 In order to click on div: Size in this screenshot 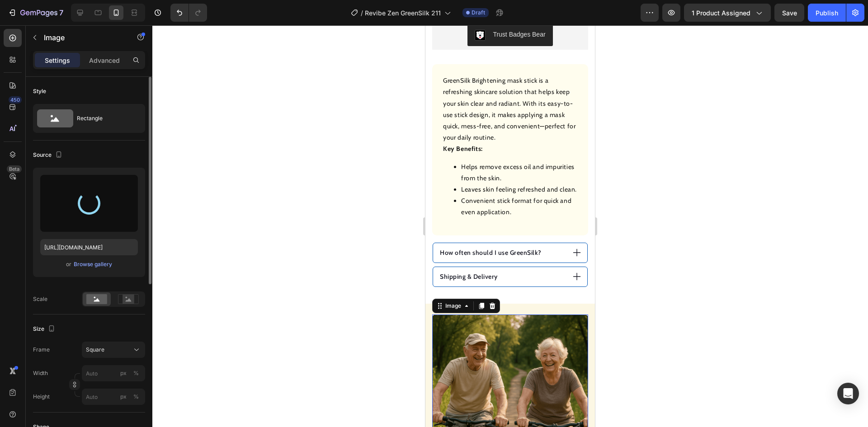, I will do `click(45, 329)`.